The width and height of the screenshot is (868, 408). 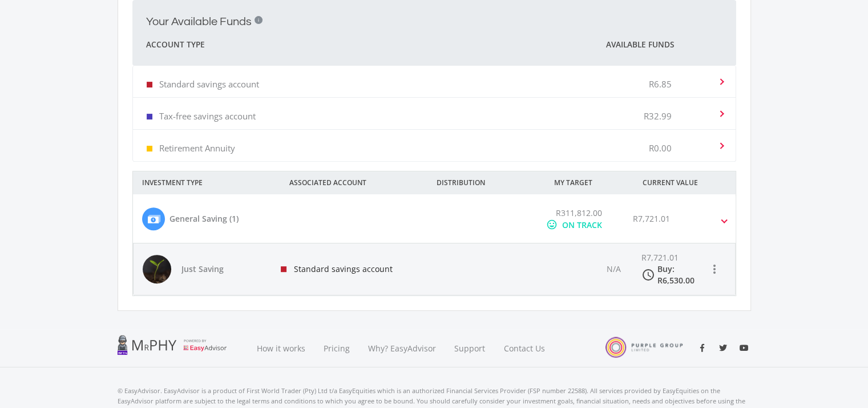 I want to click on mat-expansion-panel-header: Tax-free savings account R32.99, so click(x=435, y=113).